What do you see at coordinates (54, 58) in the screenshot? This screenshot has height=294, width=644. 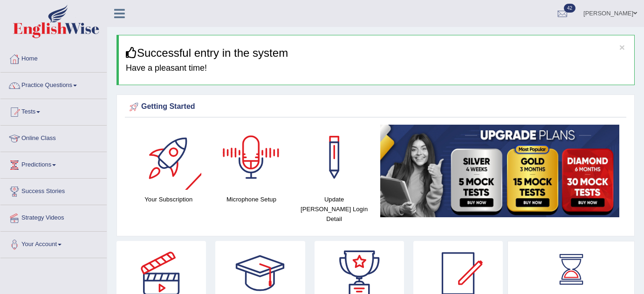 I see `a: Home` at bounding box center [54, 58].